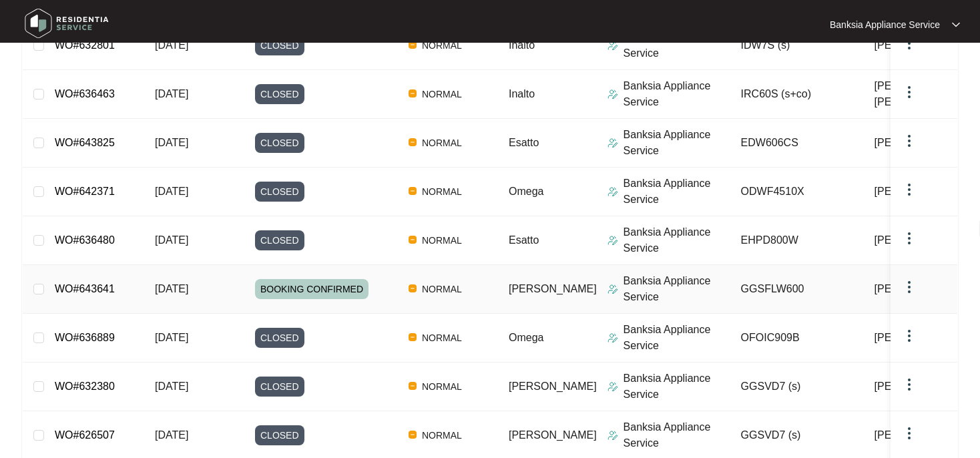 This screenshot has width=980, height=458. I want to click on td: GGSFLW600, so click(797, 289).